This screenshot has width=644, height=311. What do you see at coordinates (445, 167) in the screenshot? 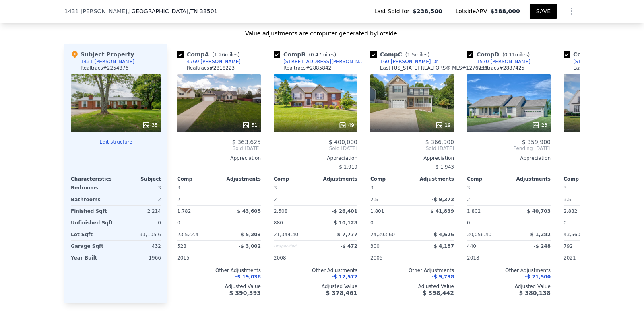
I see `span: $ 1,943` at bounding box center [445, 167].